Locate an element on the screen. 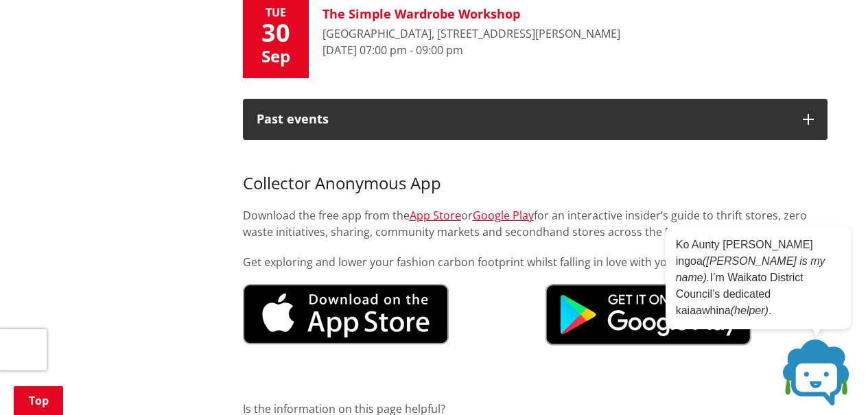 This screenshot has width=868, height=415. h3: Collector Anonymous App is located at coordinates (535, 174).